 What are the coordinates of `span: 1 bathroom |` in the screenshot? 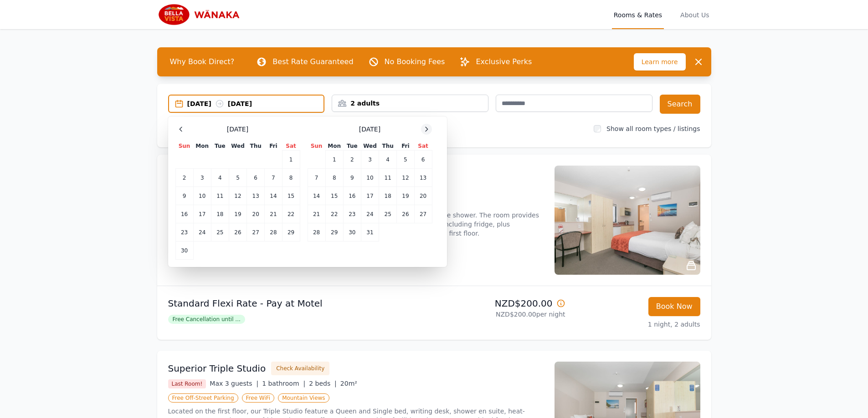 It's located at (284, 384).